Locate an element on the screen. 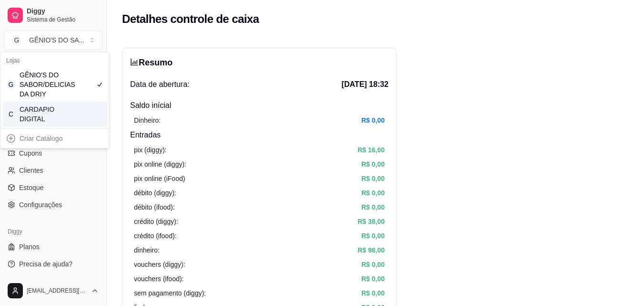 This screenshot has width=644, height=306. div: Diggy is located at coordinates (53, 231).